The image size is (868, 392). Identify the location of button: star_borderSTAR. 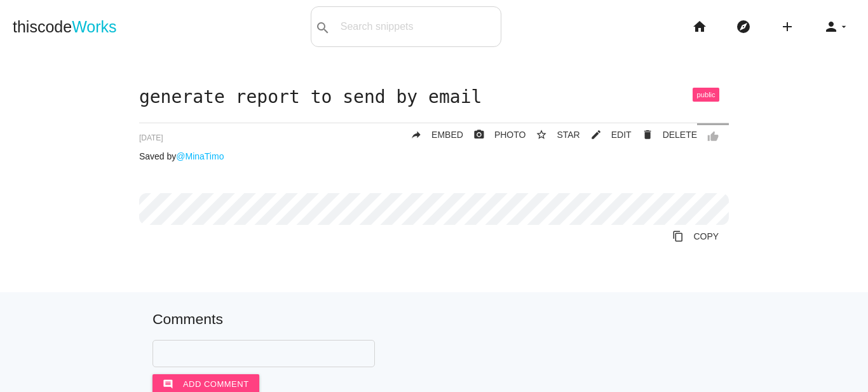
(552, 135).